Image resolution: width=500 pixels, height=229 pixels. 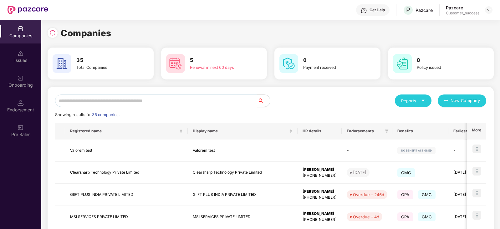 What do you see at coordinates (217, 60) in the screenshot?
I see `h3: 5` at bounding box center [217, 60].